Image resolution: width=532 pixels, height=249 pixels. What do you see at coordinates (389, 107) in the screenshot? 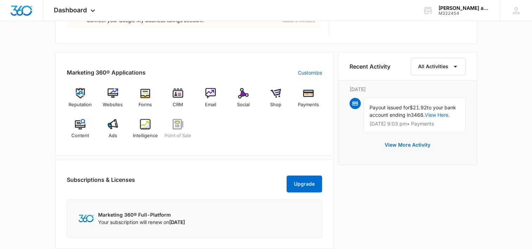
I see `span: Payout issued for` at bounding box center [389, 107].